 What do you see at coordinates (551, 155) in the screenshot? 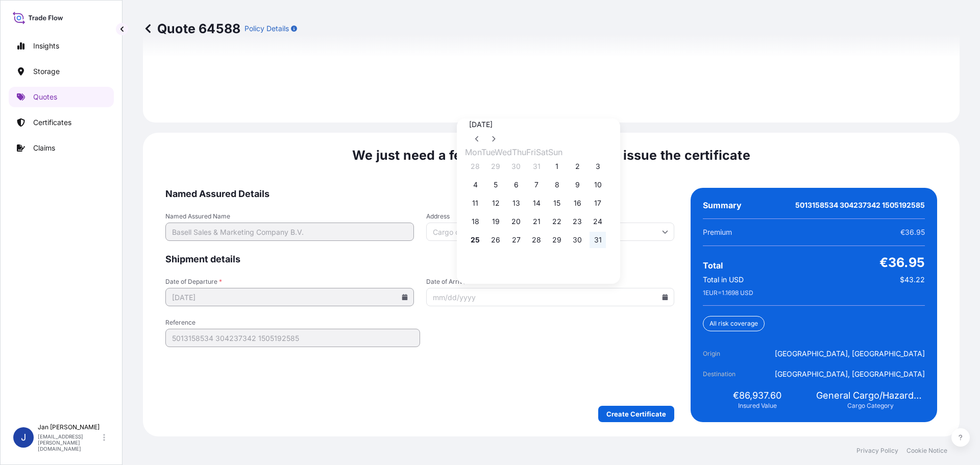
I see `span: We just need a few more details before we issue the certificate` at bounding box center [551, 155].